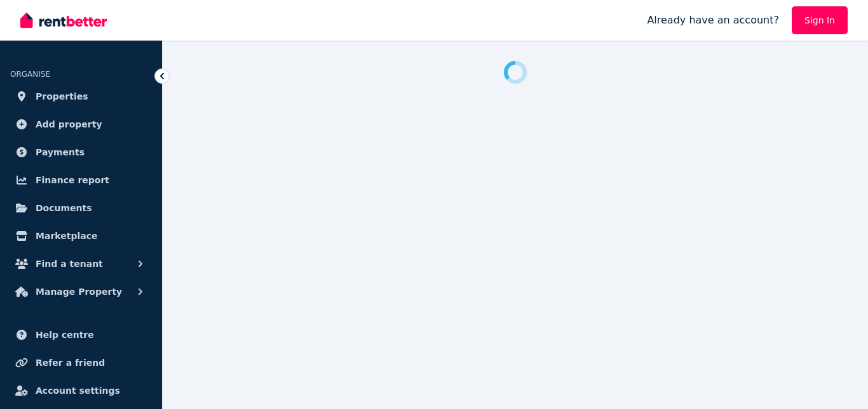 This screenshot has width=868, height=409. What do you see at coordinates (81, 208) in the screenshot?
I see `a: Documents` at bounding box center [81, 208].